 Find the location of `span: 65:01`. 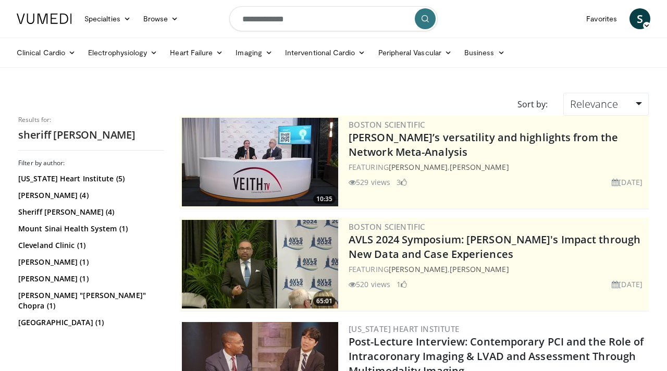

span: 65:01 is located at coordinates (324, 301).